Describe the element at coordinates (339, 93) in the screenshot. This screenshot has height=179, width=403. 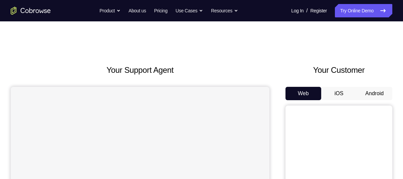
I see `button: iOS` at that location.